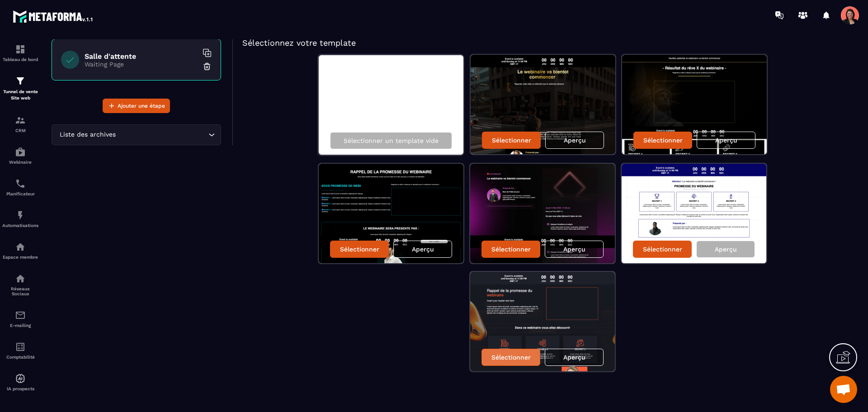 The image size is (868, 412). I want to click on p: E-mailing, so click(20, 325).